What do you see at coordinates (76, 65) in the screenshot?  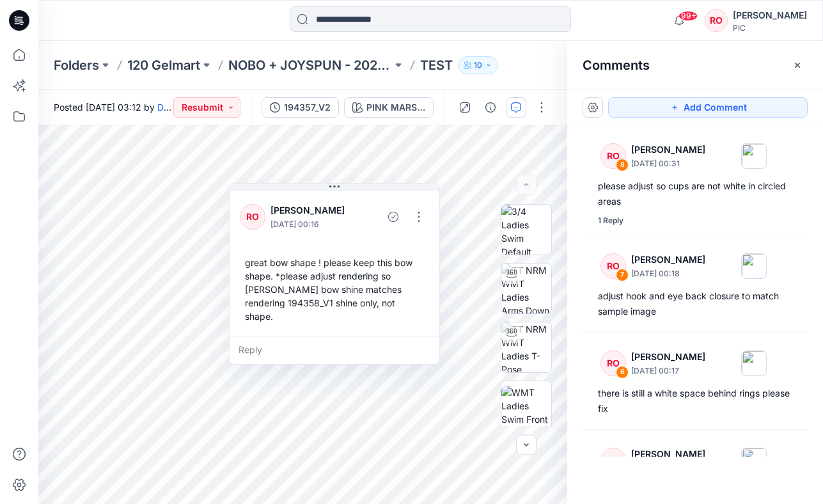 I see `a: Folders` at bounding box center [76, 65].